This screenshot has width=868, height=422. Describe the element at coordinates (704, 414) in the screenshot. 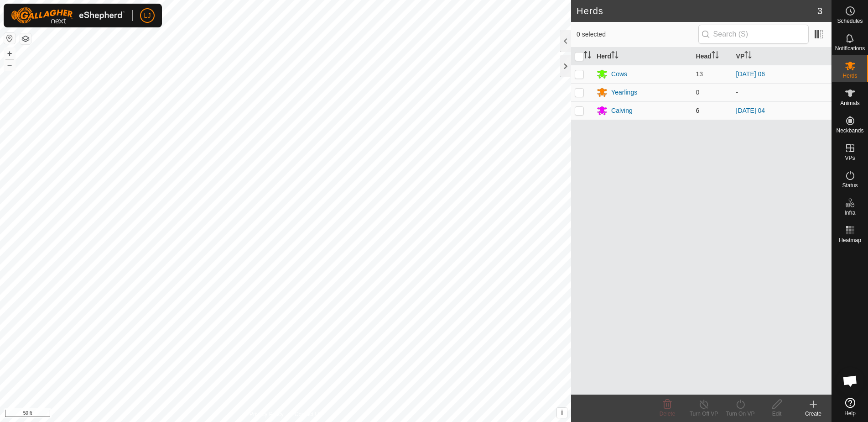

I see `div: Turn Off VP` at that location.